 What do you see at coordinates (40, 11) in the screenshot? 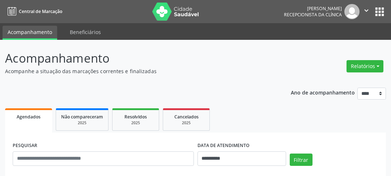
I see `span: Central de Marcação` at bounding box center [40, 11].